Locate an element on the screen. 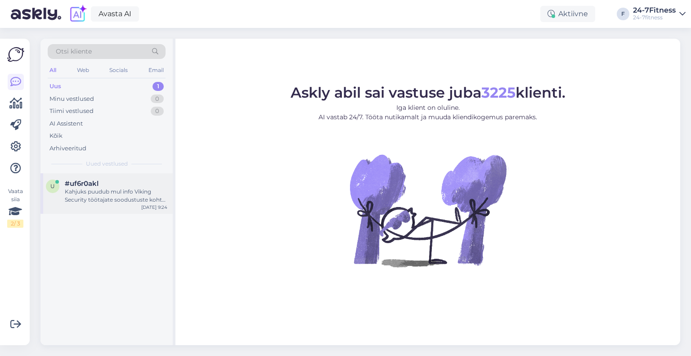 This screenshot has width=691, height=356. div: Kõik is located at coordinates (56, 136).